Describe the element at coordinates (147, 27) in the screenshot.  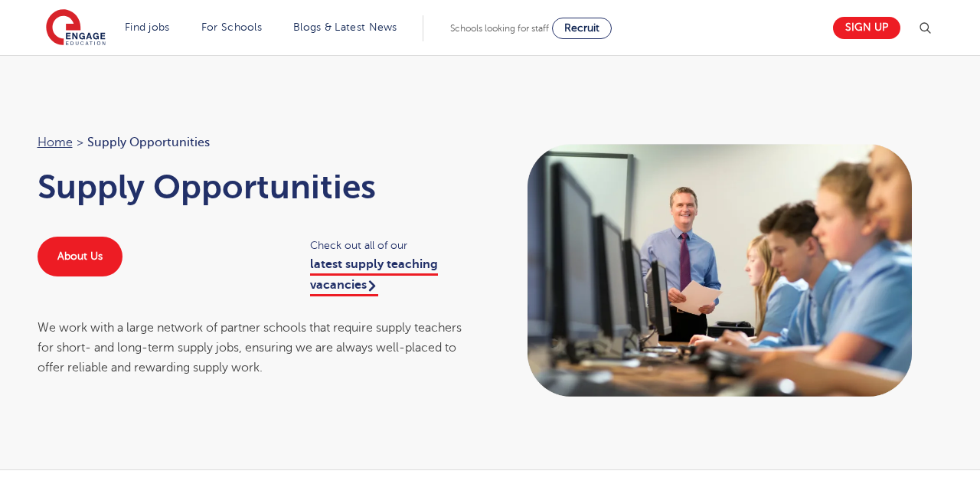
I see `a: Find jobs` at that location.